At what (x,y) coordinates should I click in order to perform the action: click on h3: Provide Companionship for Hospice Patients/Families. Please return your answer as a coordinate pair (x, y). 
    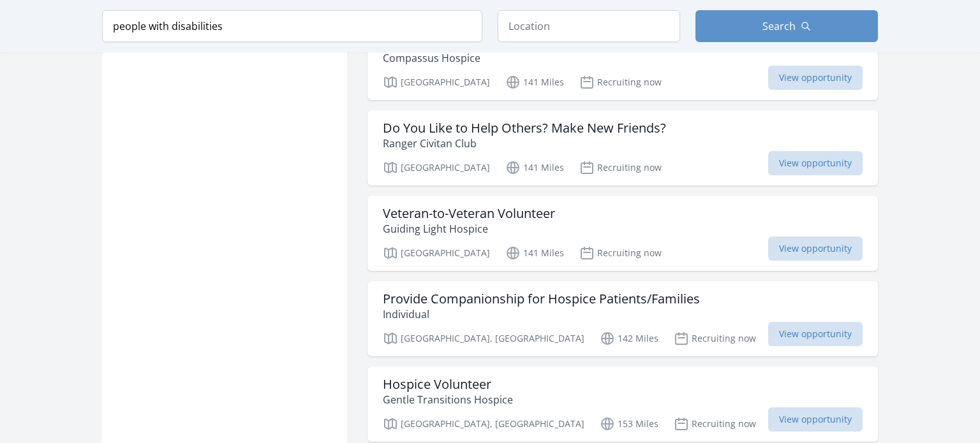
    Looking at the image, I should click on (541, 299).